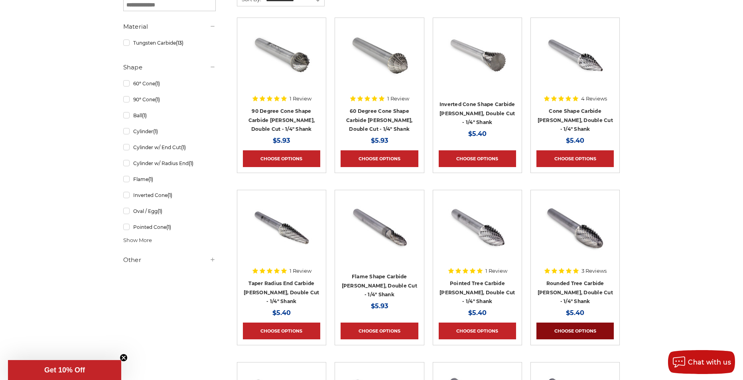 This screenshot has height=380, width=743. Describe the element at coordinates (478, 228) in the screenshot. I see `img: SG-3 pointed tree shape carbide burr 1/4" shank` at that location.